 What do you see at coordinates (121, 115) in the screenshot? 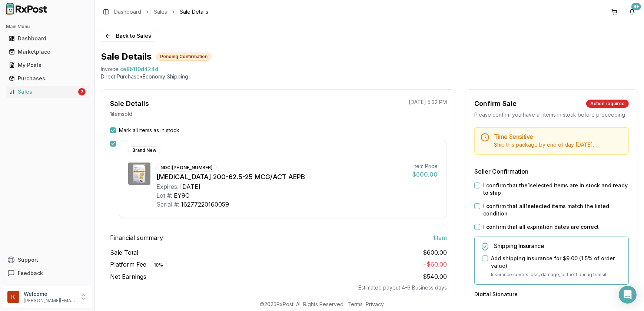
I see `p: 1 item sold` at bounding box center [121, 115].